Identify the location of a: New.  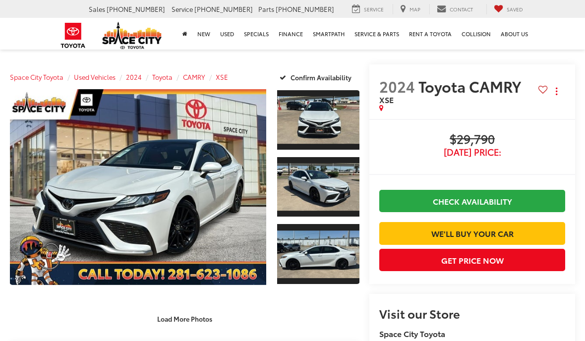
(204, 34).